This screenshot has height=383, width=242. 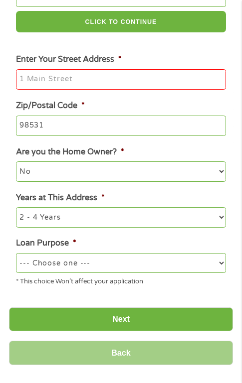 I want to click on input: 1 Main Street, so click(x=121, y=80).